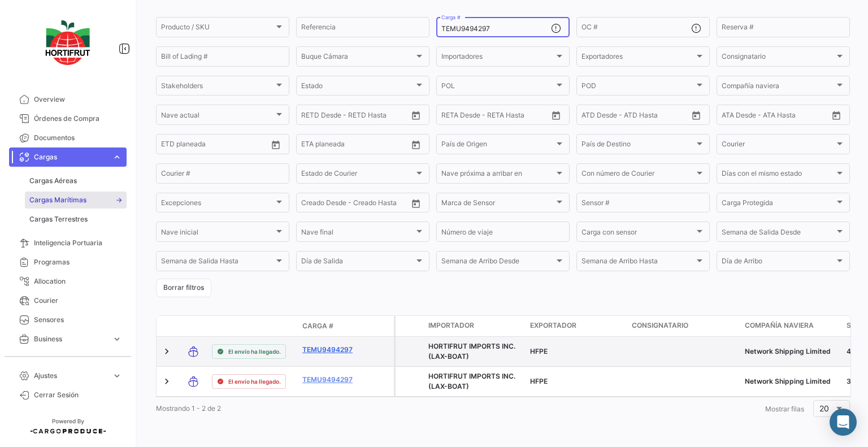  Describe the element at coordinates (451, 325) in the screenshot. I see `span: Importador` at that location.